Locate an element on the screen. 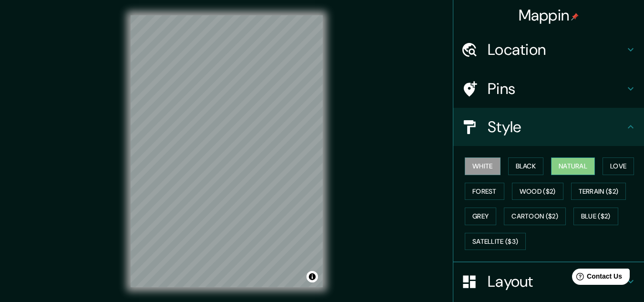 This screenshot has width=644, height=302. canvas: Map is located at coordinates (226, 152).